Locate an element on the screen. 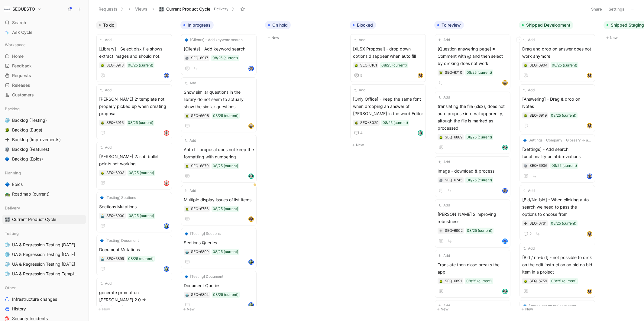  span: [Testing] Document is located at coordinates (122, 241).